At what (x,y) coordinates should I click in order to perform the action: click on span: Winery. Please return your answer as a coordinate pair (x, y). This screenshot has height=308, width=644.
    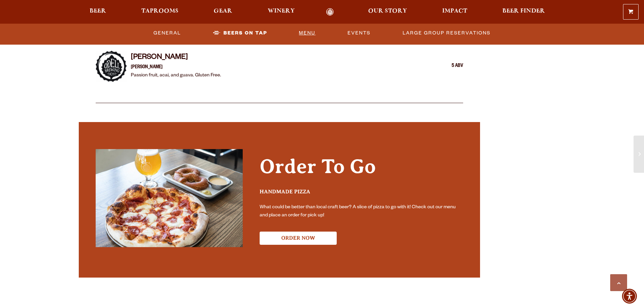
    Looking at the image, I should click on (281, 11).